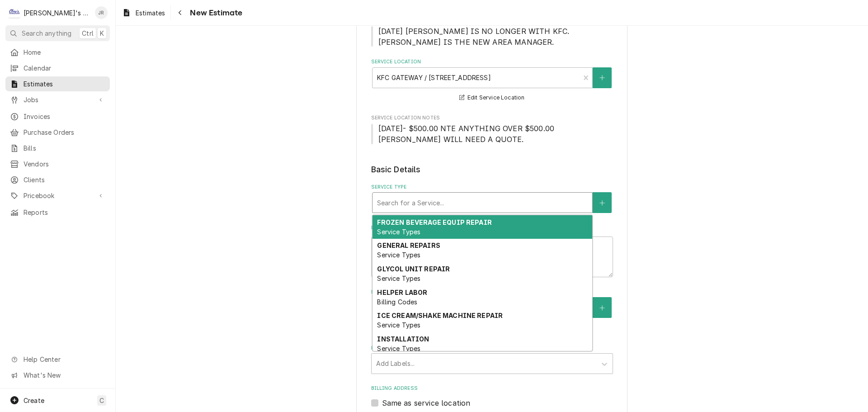 This screenshot has height=412, width=868. What do you see at coordinates (14, 12) in the screenshot?
I see `div: C` at bounding box center [14, 12].